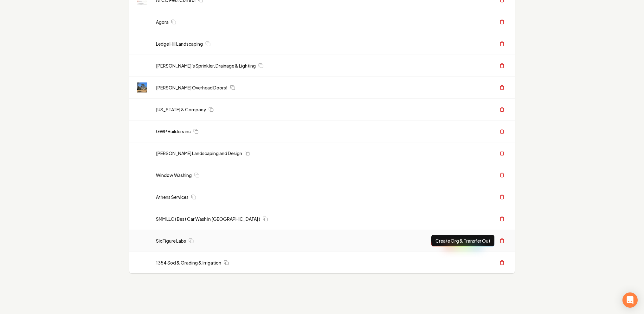 Image resolution: width=644 pixels, height=314 pixels. Describe the element at coordinates (162, 22) in the screenshot. I see `a: Agora` at that location.